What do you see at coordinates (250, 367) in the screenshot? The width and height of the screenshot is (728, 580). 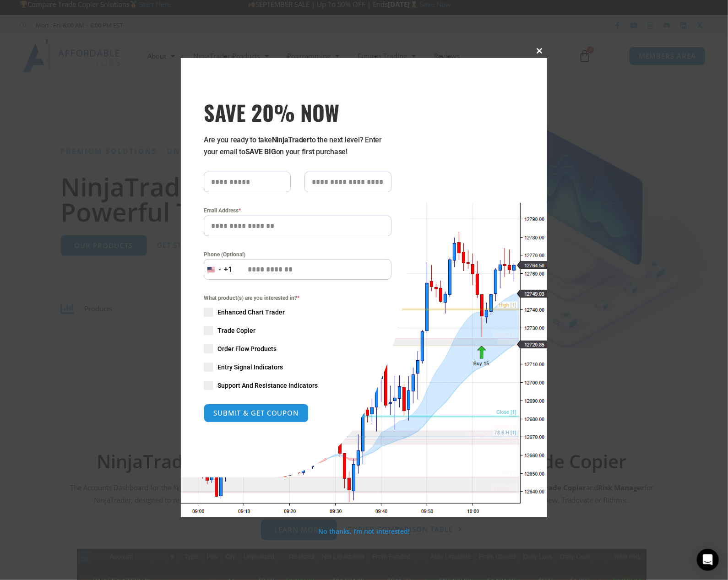 I see `span: Entry Signal Indicators` at bounding box center [250, 367].